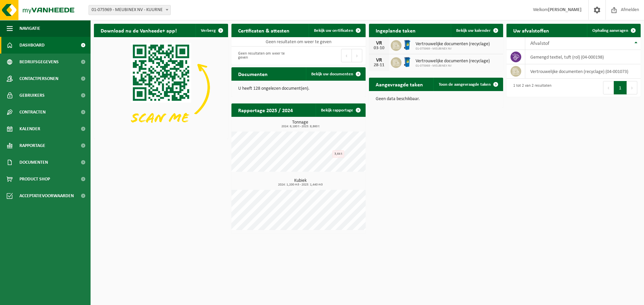 The width and height of the screenshot is (644, 305). I want to click on h2: Ingeplande taken, so click(395, 30).